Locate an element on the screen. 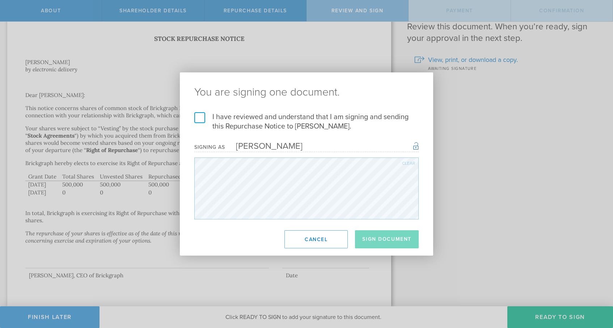 This screenshot has height=328, width=613. div: Chat Widget is located at coordinates (595, 289).